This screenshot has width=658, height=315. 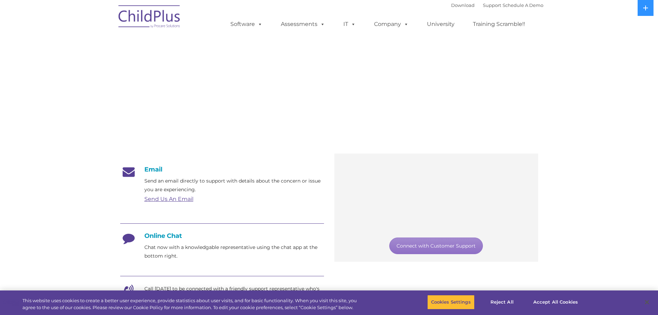 What do you see at coordinates (349, 24) in the screenshot?
I see `a: IT` at bounding box center [349, 24].